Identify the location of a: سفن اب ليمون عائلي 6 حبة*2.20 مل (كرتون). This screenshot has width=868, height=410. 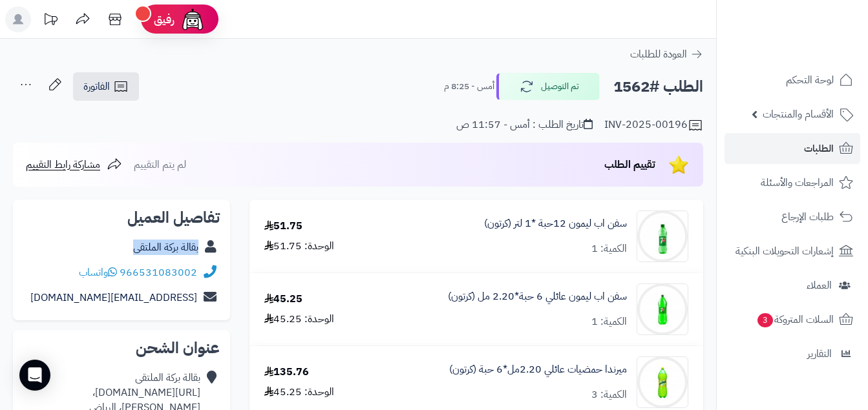
(537, 297).